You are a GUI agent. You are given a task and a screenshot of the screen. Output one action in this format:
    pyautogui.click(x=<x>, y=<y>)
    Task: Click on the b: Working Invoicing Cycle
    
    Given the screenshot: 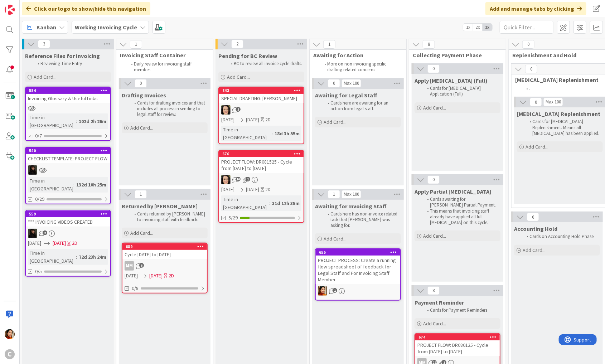 What is the action you would take?
    pyautogui.click(x=106, y=27)
    